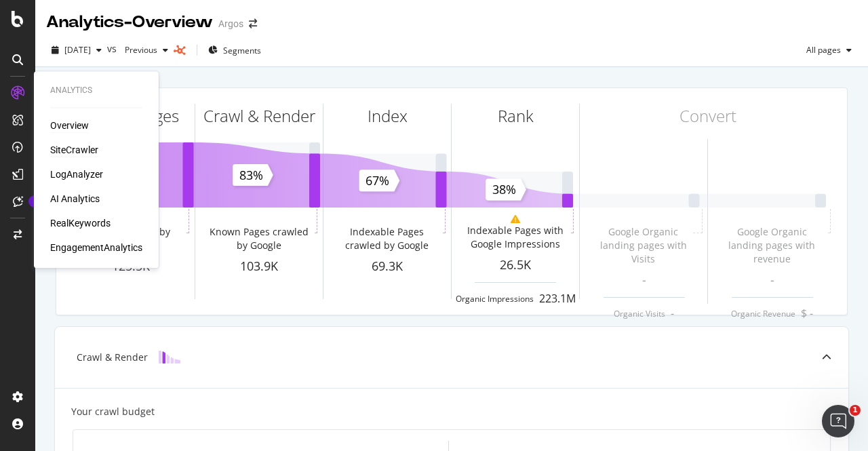 The height and width of the screenshot is (451, 868). What do you see at coordinates (80, 223) in the screenshot?
I see `a: RealKeywords` at bounding box center [80, 223].